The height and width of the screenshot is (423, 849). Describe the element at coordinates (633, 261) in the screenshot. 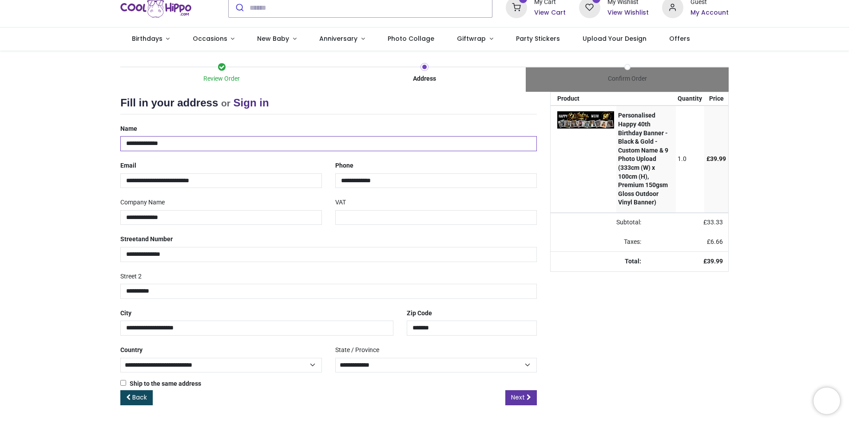

I see `strong: Total:` at that location.